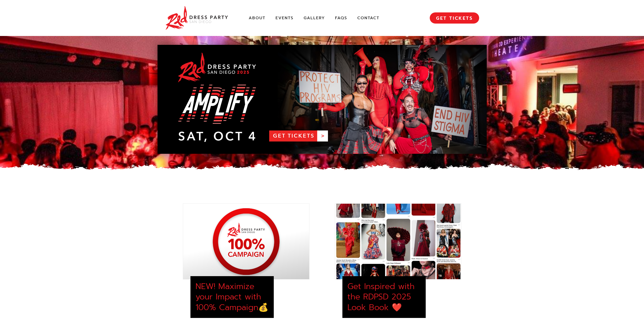 The height and width of the screenshot is (322, 644). What do you see at coordinates (197, 18) in the screenshot?
I see `img: Red Dress Party San Diego` at bounding box center [197, 18].